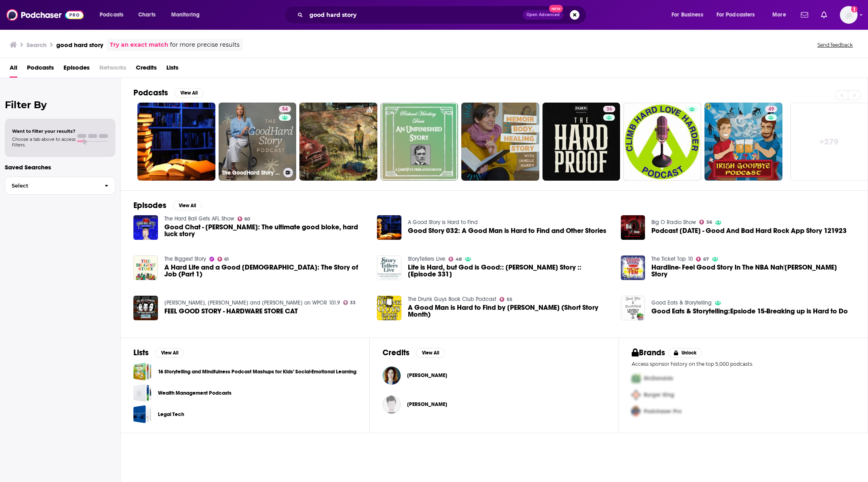  What do you see at coordinates (76, 69) in the screenshot?
I see `a: Episodes` at bounding box center [76, 69].